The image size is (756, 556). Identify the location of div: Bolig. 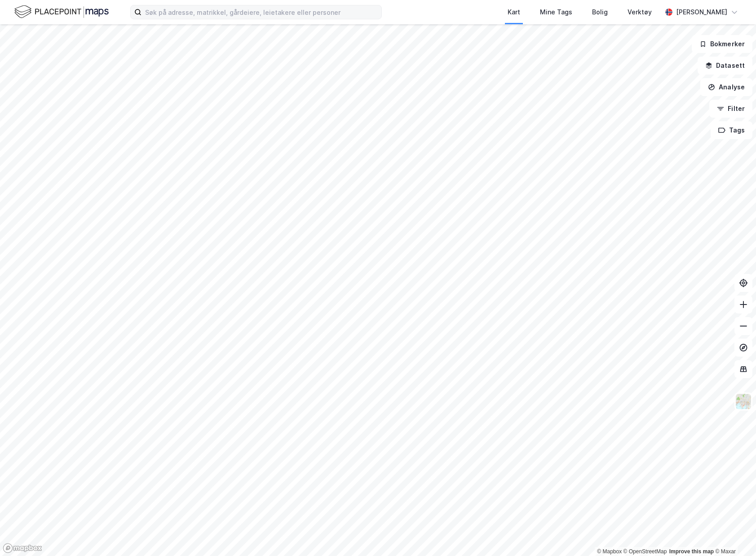
(600, 12).